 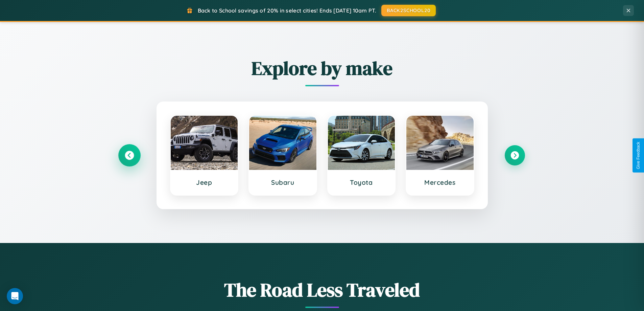 What do you see at coordinates (638, 155) in the screenshot?
I see `div: Give Feedback` at bounding box center [638, 155].